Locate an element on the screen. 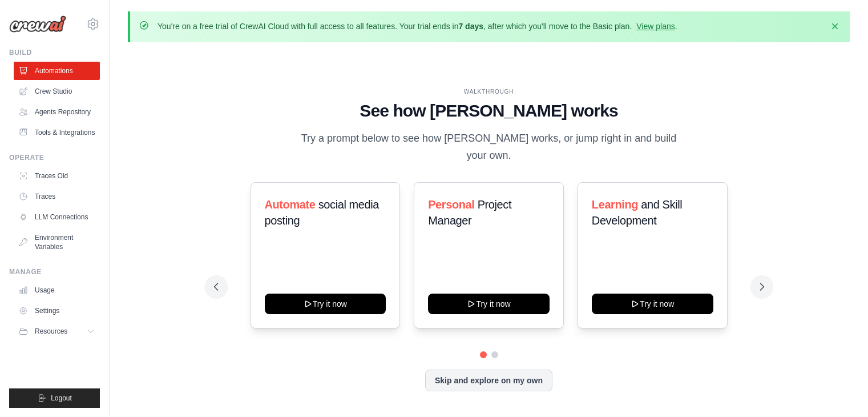 The width and height of the screenshot is (868, 417). div: Manage is located at coordinates (54, 272).